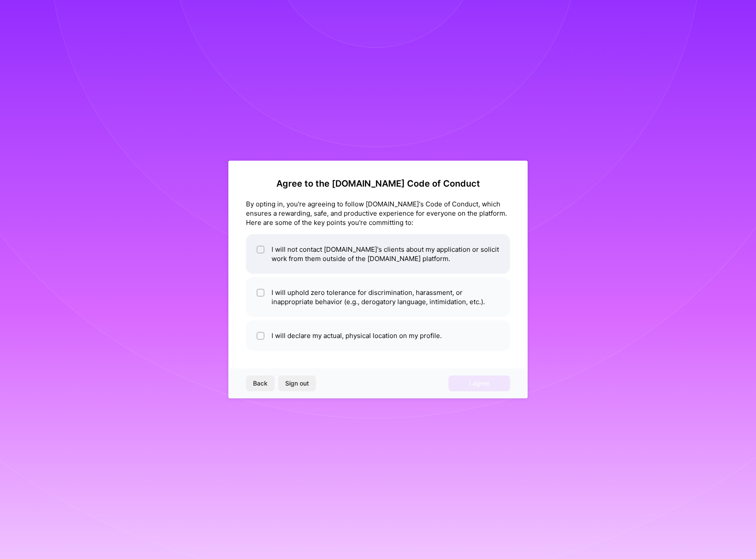  I want to click on li: I will declare my actual, physical location on my profile., so click(378, 335).